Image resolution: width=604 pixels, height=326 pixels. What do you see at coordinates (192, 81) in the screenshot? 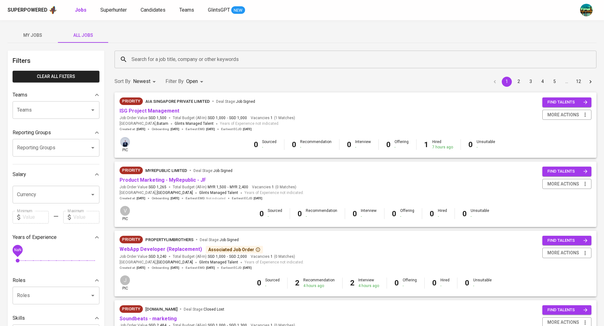
I see `span: Open` at bounding box center [192, 81].